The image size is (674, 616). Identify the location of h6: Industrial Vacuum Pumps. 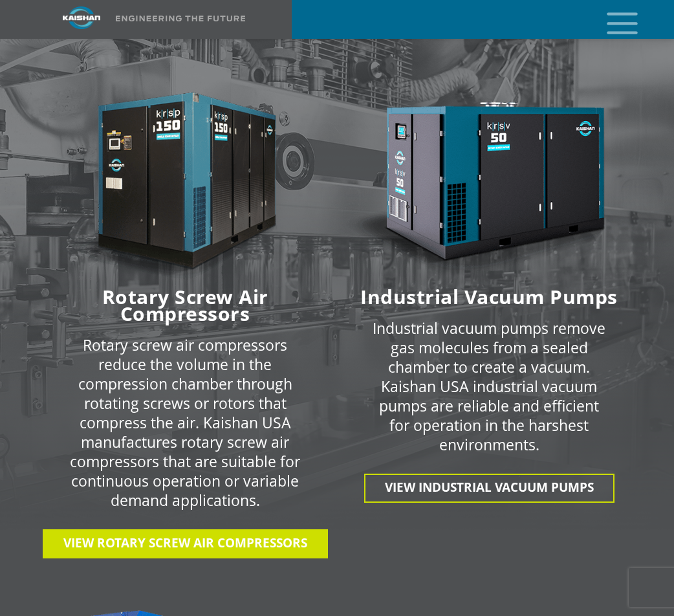
(489, 297).